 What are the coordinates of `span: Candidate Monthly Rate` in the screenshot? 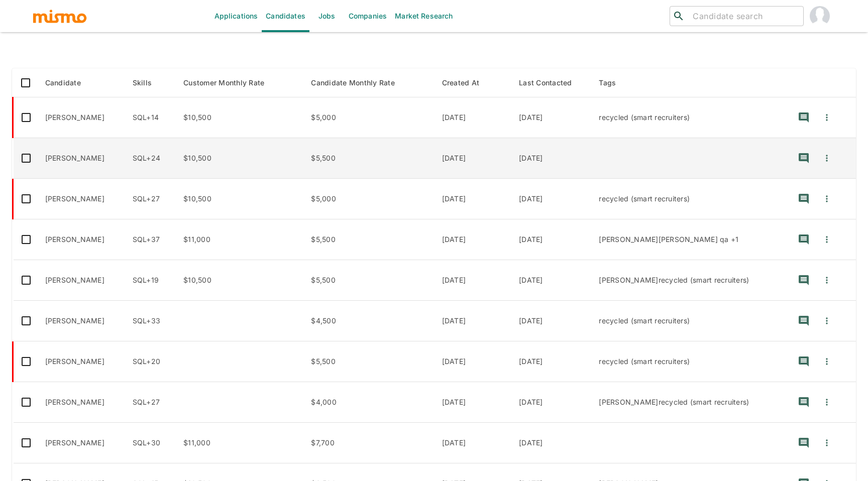 It's located at (359, 83).